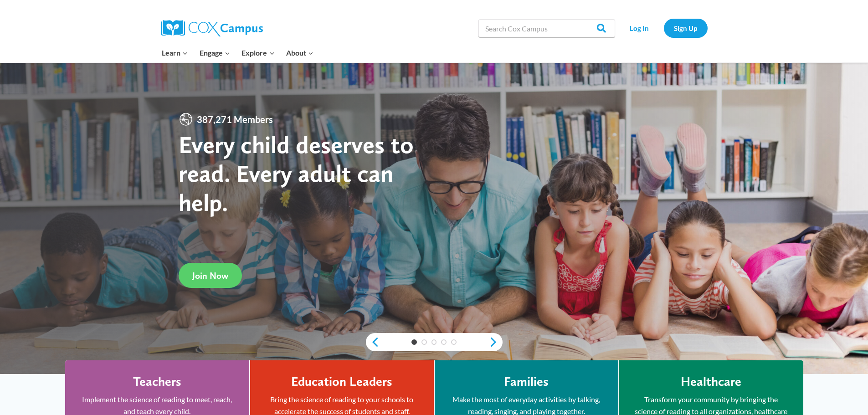 Image resolution: width=868 pixels, height=415 pixels. Describe the element at coordinates (686, 28) in the screenshot. I see `a: Sign Up` at that location.